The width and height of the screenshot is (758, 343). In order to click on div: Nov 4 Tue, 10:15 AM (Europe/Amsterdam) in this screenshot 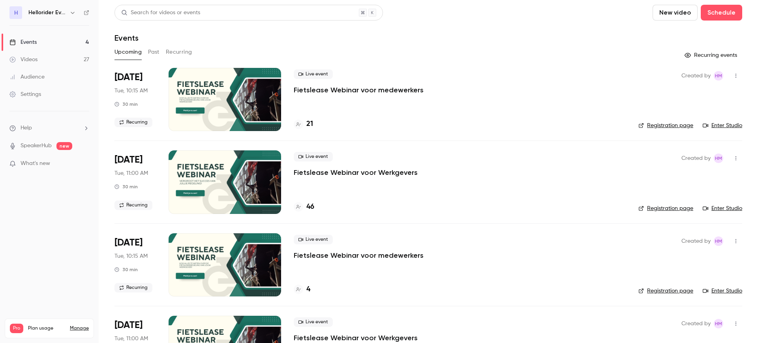, I will do `click(135, 265)`.